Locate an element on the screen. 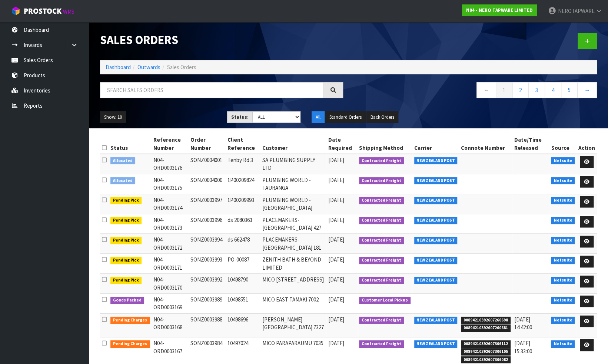  a: 2 is located at coordinates (520, 90).